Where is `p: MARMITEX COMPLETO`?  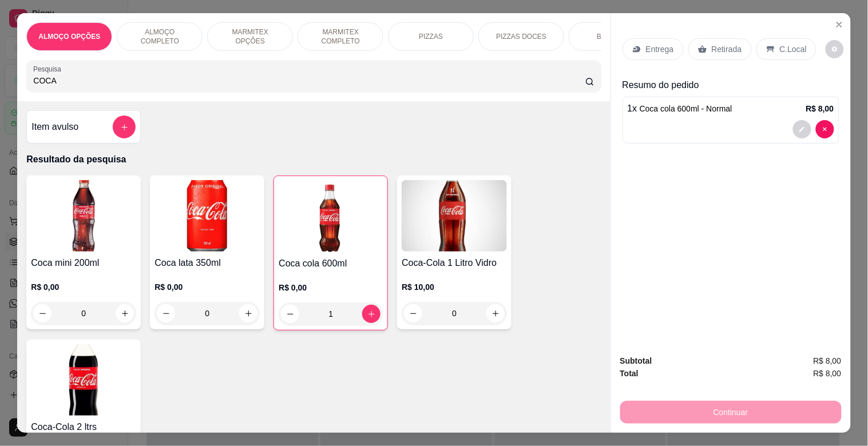 p: MARMITEX COMPLETO is located at coordinates (340, 37).